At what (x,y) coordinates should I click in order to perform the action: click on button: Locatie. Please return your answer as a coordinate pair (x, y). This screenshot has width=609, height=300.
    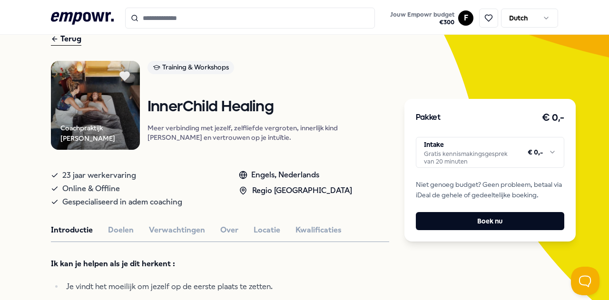
    Looking at the image, I should click on (267, 230).